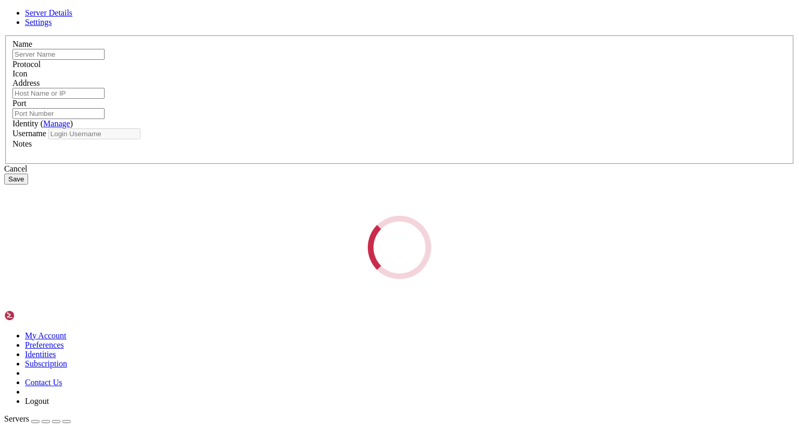 This screenshot has height=433, width=799. I want to click on span: 文, so click(30, 35).